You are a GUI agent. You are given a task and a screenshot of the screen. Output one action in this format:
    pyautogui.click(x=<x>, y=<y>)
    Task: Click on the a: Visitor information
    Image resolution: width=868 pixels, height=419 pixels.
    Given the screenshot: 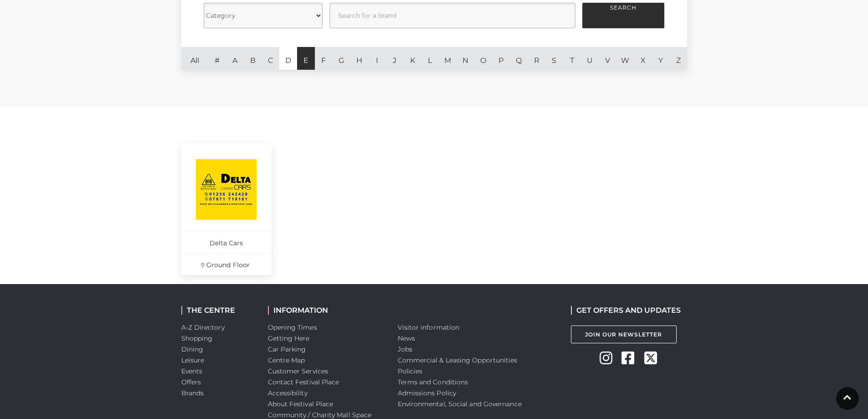 What is the action you would take?
    pyautogui.click(x=429, y=328)
    